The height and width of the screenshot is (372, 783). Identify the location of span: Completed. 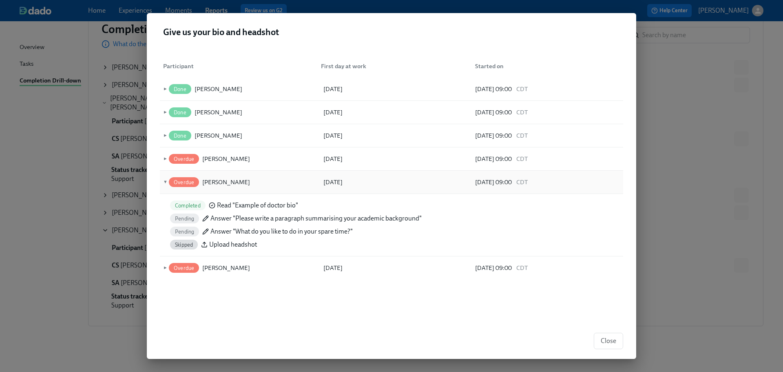
(188, 205).